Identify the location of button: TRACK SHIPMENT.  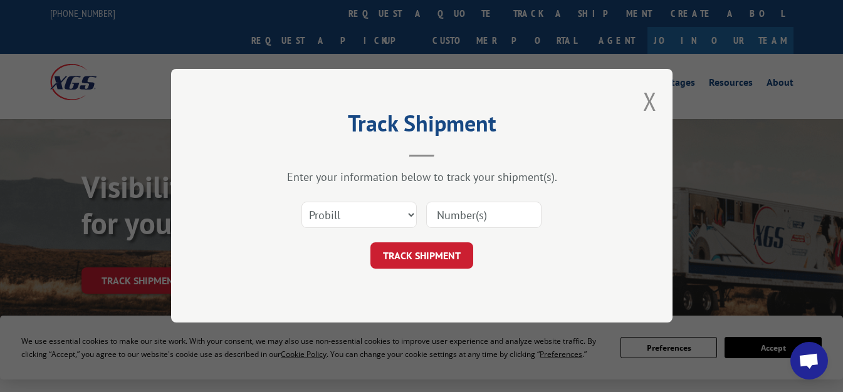
(422, 256).